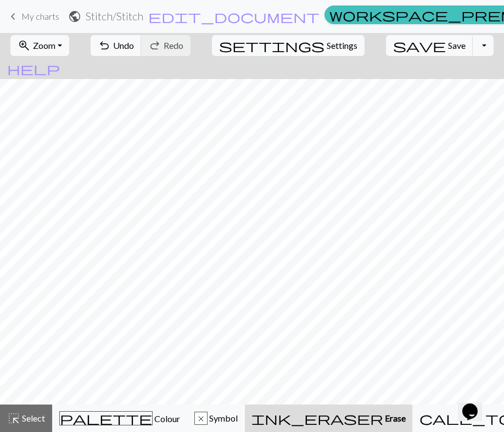  I want to click on span: My charts, so click(40, 16).